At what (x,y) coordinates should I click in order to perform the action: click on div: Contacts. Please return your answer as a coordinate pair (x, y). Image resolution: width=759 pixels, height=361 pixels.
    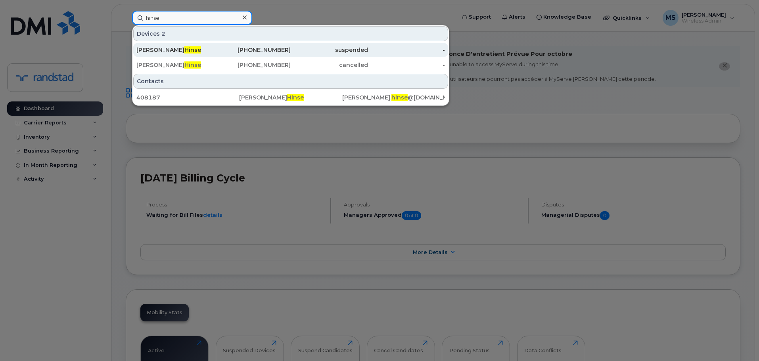
    Looking at the image, I should click on (291, 81).